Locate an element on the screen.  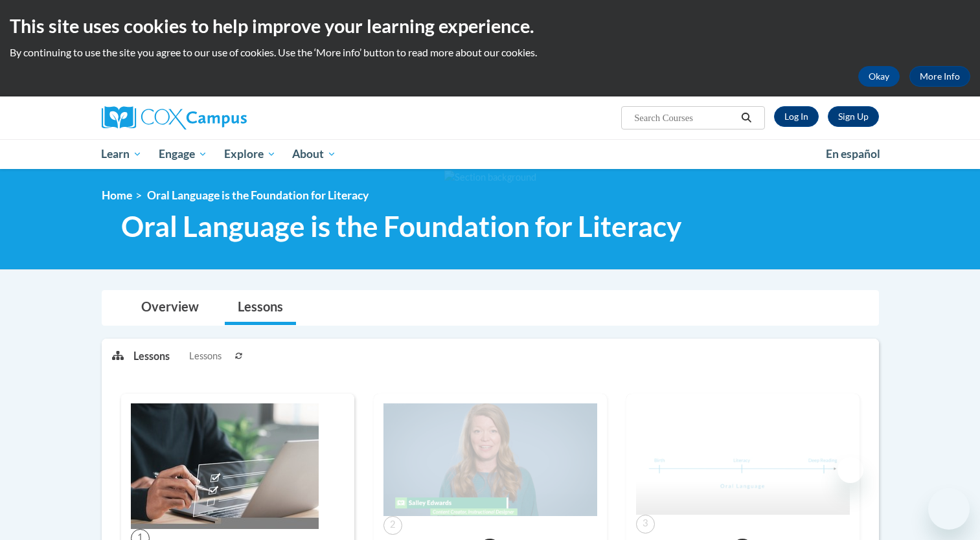
span: Learn is located at coordinates (122, 154).